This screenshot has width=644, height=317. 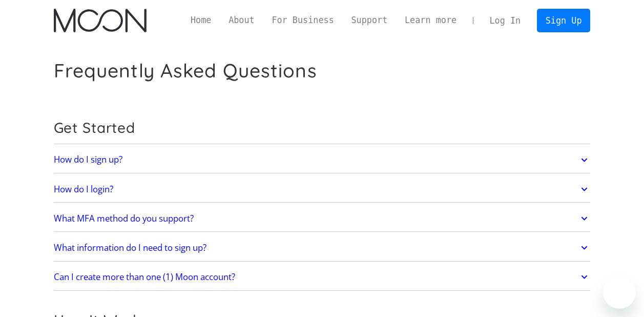 I want to click on a: home, so click(x=100, y=21).